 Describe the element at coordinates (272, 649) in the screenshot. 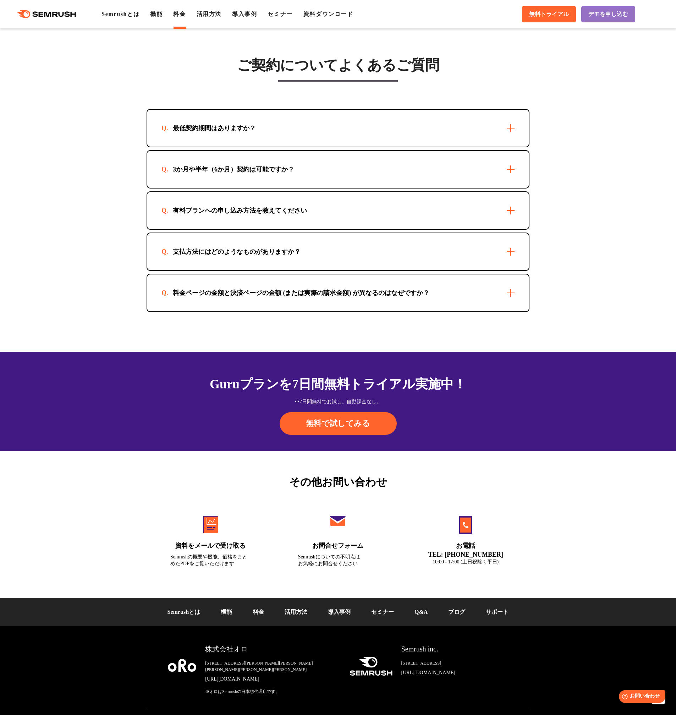

I see `div: 株式会社オロ` at that location.